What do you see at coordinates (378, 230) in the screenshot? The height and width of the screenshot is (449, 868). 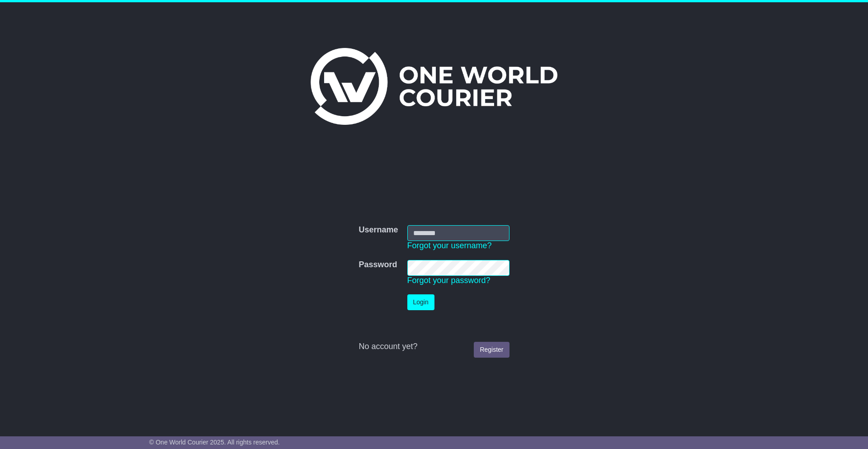 I see `label: Username` at bounding box center [378, 230].